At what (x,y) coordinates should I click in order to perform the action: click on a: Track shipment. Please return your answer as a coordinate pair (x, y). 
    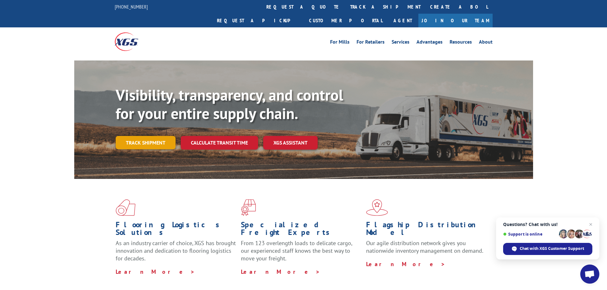
    Looking at the image, I should click on (146, 143).